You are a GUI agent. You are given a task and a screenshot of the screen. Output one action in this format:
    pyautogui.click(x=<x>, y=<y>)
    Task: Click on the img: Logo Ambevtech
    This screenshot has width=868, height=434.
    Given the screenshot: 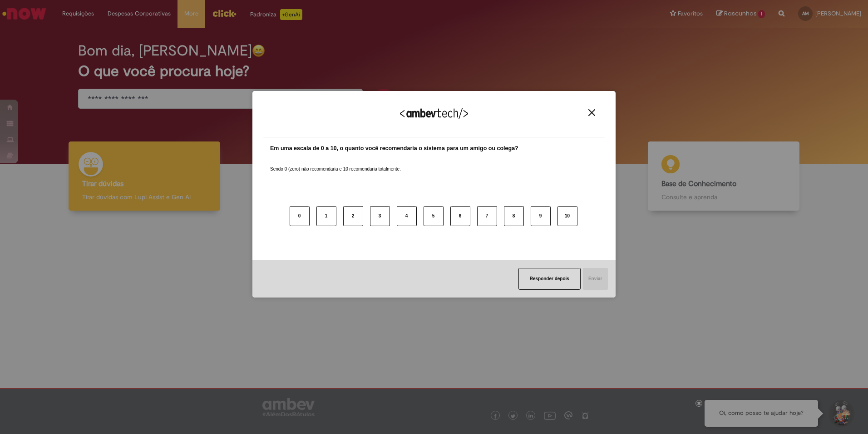 What is the action you would take?
    pyautogui.click(x=434, y=113)
    